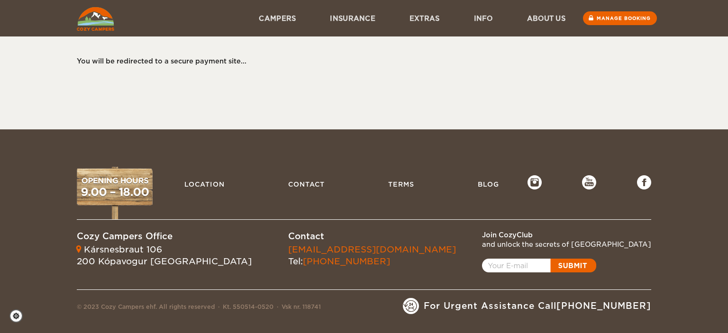  I want to click on div: Cozy Campers Office, so click(164, 236).